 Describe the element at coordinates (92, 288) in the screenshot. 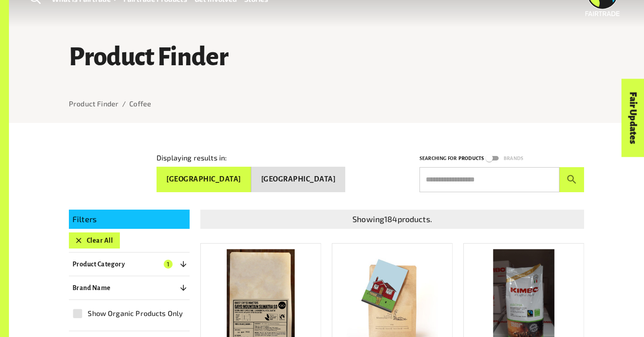

I see `p: Brand Name` at that location.